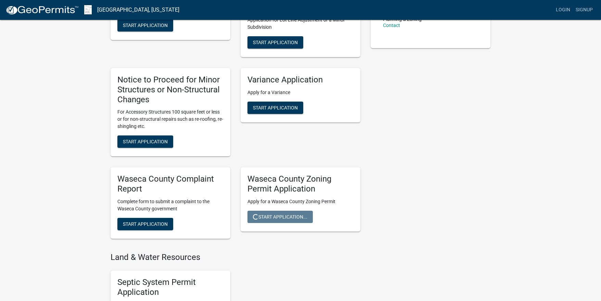  Describe the element at coordinates (301, 184) in the screenshot. I see `h5: Waseca County Zoning Permit Application` at that location.